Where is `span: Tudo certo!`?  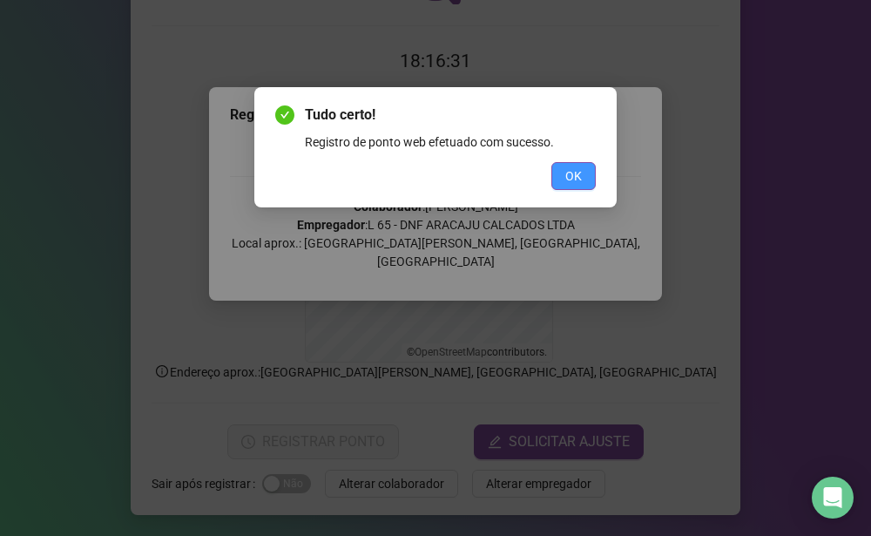
span: Tudo certo! is located at coordinates (450, 115).